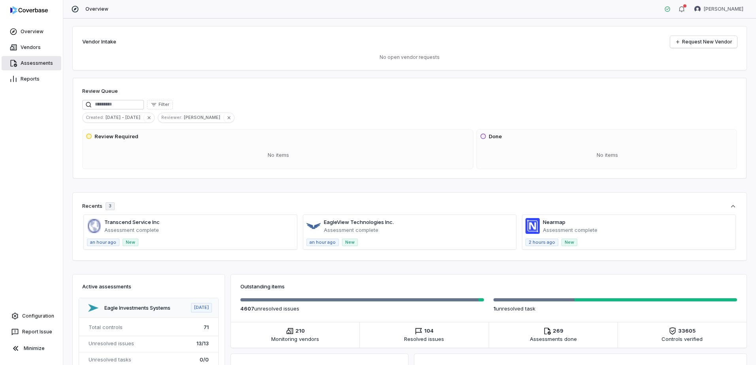 Image resolution: width=756 pixels, height=365 pixels. What do you see at coordinates (100, 91) in the screenshot?
I see `h1: Review Queue` at bounding box center [100, 91].